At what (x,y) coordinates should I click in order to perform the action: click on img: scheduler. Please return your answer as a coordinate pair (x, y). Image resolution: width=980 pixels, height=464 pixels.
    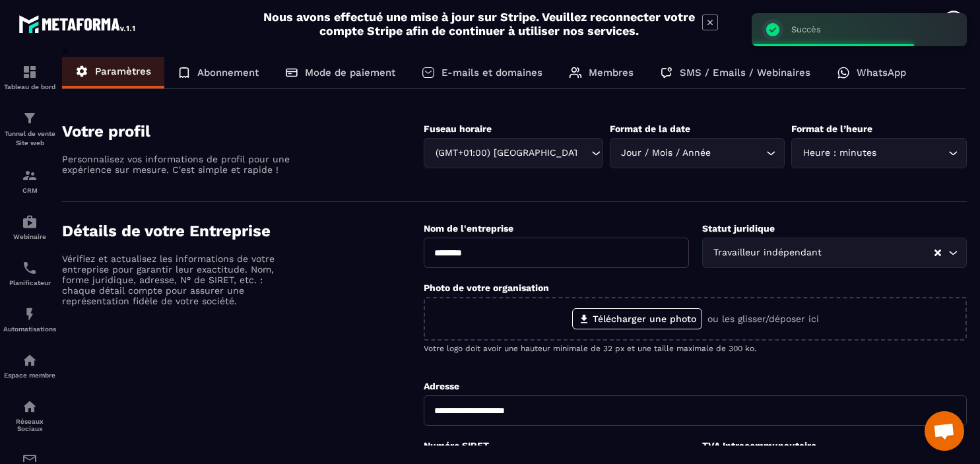
    Looking at the image, I should click on (29, 268).